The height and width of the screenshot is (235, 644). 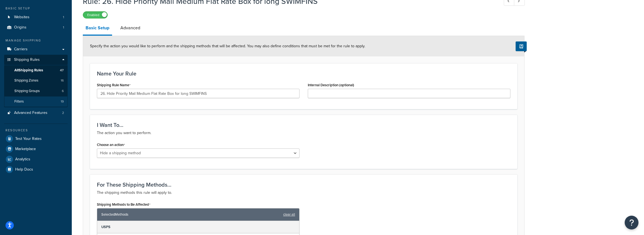 I want to click on li: Shipping Rules, so click(x=36, y=81).